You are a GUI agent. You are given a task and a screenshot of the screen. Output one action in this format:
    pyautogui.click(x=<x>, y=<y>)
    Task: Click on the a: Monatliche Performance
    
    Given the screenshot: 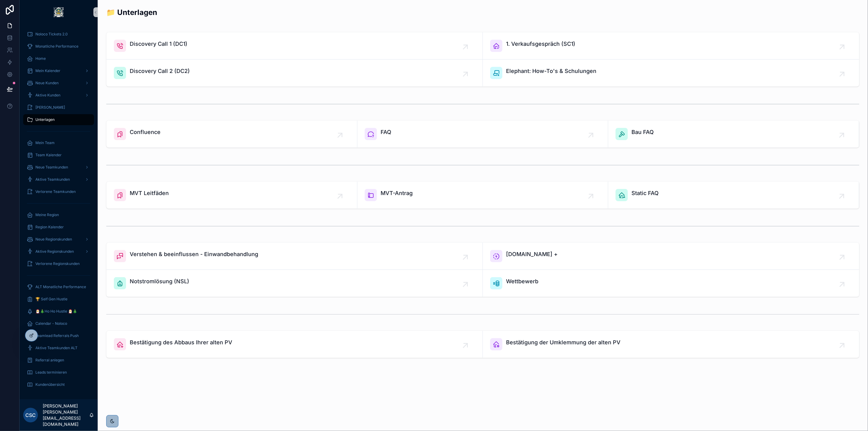 What is the action you would take?
    pyautogui.click(x=58, y=46)
    